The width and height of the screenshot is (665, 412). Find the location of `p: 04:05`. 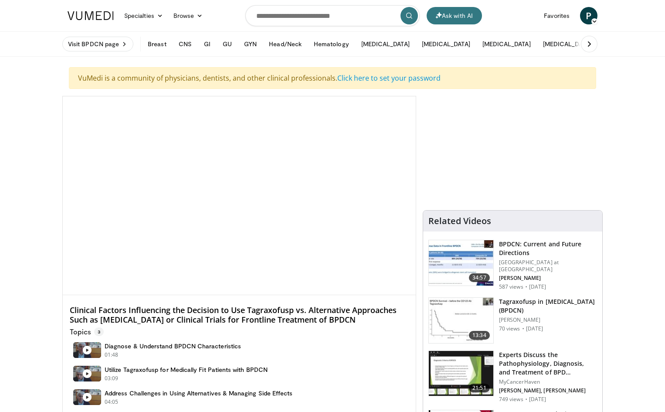

p: 04:05 is located at coordinates (112, 402).